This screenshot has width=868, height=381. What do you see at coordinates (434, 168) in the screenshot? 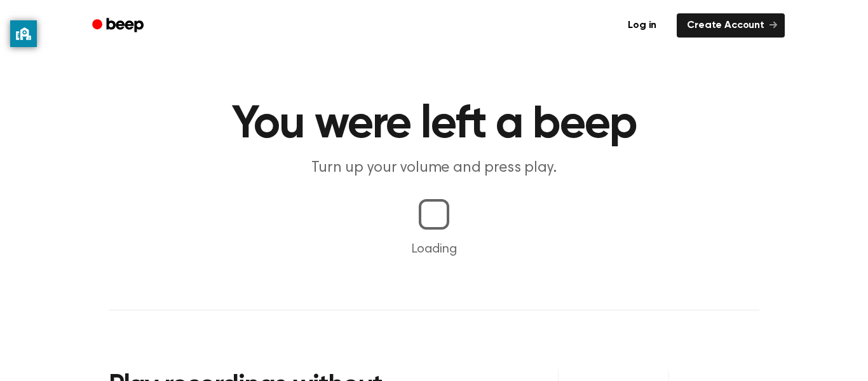
I see `p: Turn up your volume and press play.` at bounding box center [434, 168].